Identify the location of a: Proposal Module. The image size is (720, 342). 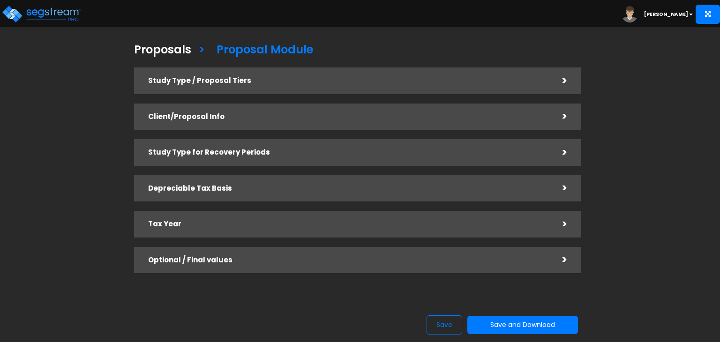
(261, 48).